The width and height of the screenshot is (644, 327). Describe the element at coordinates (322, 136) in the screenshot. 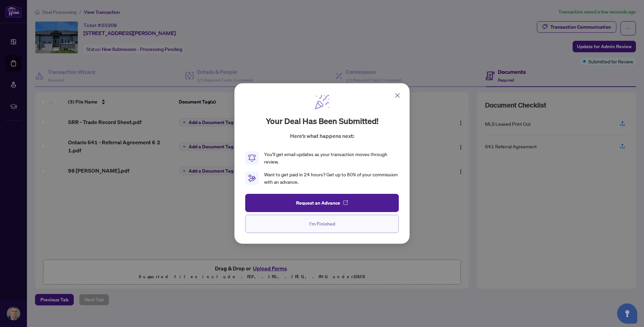

I see `p: Here’s what happens next:` at that location.